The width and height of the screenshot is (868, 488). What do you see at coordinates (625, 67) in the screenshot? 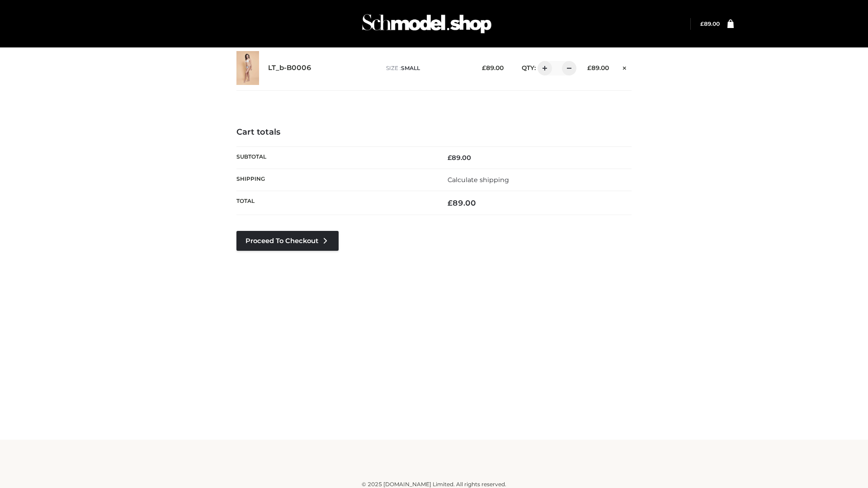
I see `a: Remove this item` at bounding box center [625, 67].